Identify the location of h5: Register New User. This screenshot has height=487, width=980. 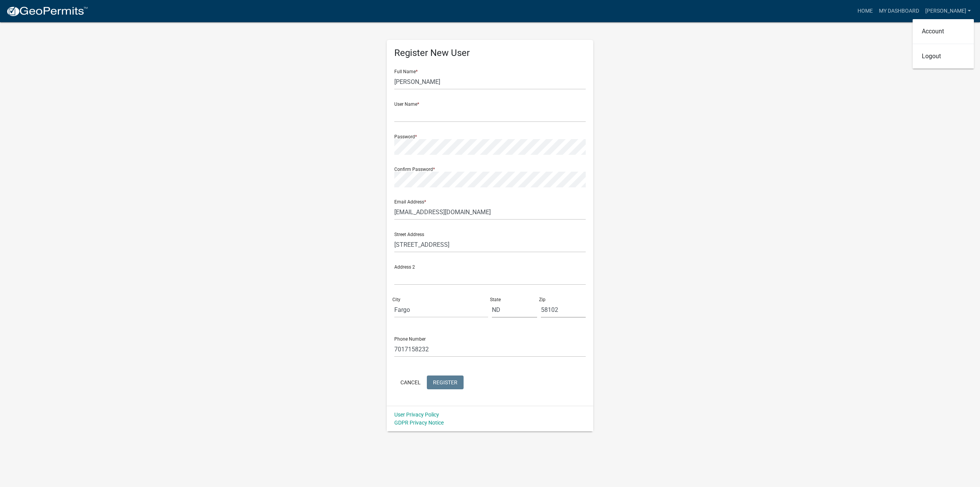
(490, 53).